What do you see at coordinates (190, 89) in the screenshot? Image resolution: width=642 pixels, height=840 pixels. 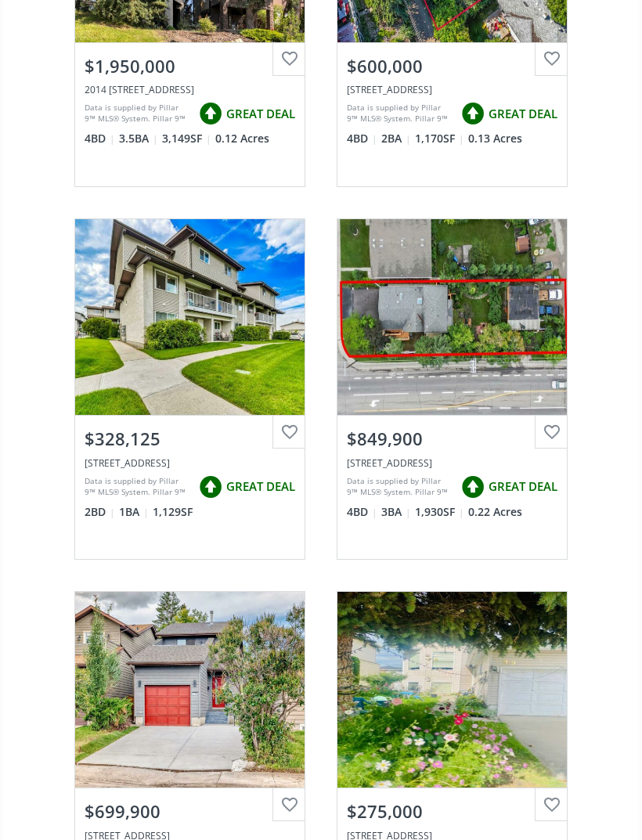 I see `div: 2014 30 Avenue SW, Calgary, AB T2T 1R2` at bounding box center [190, 89].